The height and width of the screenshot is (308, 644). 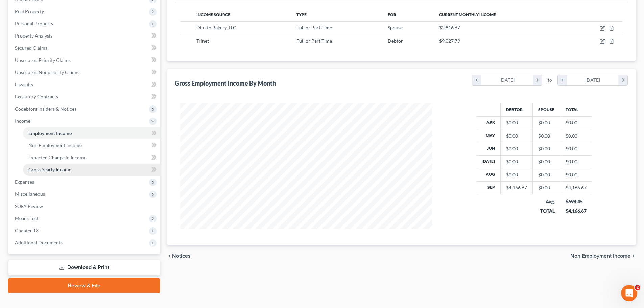 What do you see at coordinates (517, 110) in the screenshot?
I see `th: Debtor` at bounding box center [517, 110].